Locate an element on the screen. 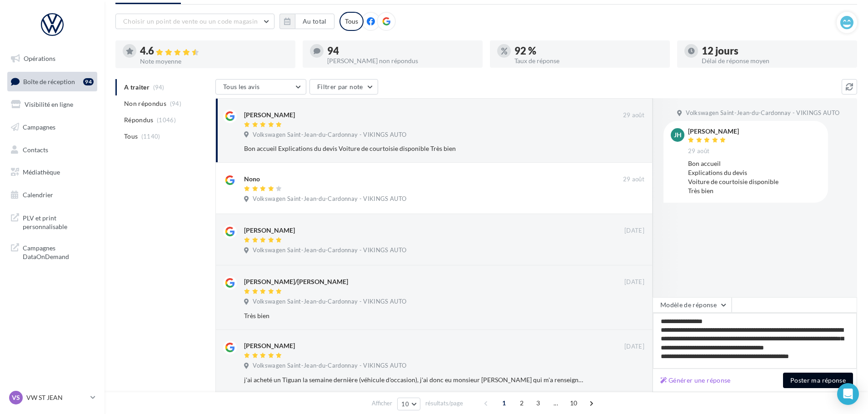  span: Afficher is located at coordinates (382, 403).